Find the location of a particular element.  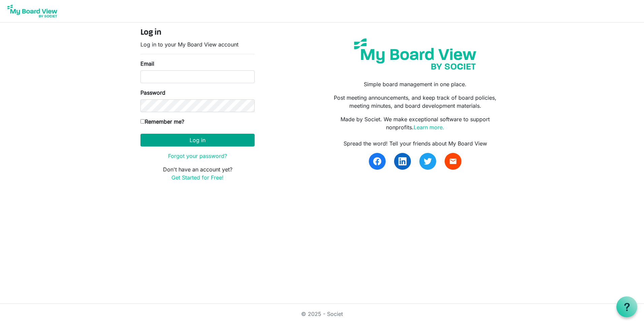

a: © 2025 - Societ is located at coordinates (322, 314).